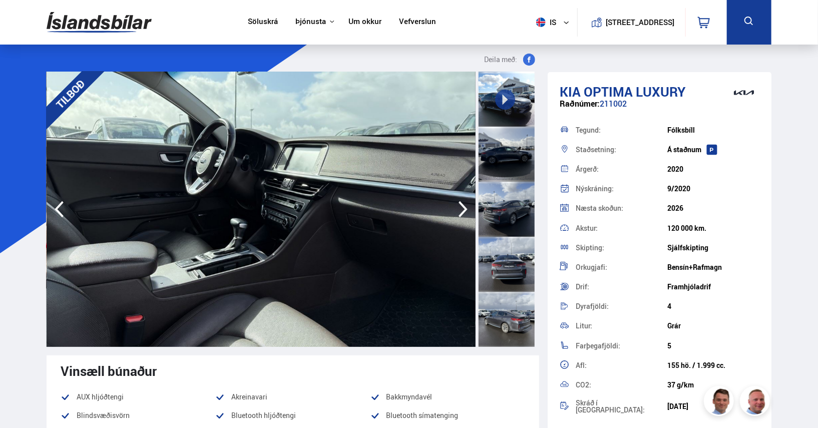  Describe the element at coordinates (448, 416) in the screenshot. I see `li: Bluetooth símatenging` at that location.